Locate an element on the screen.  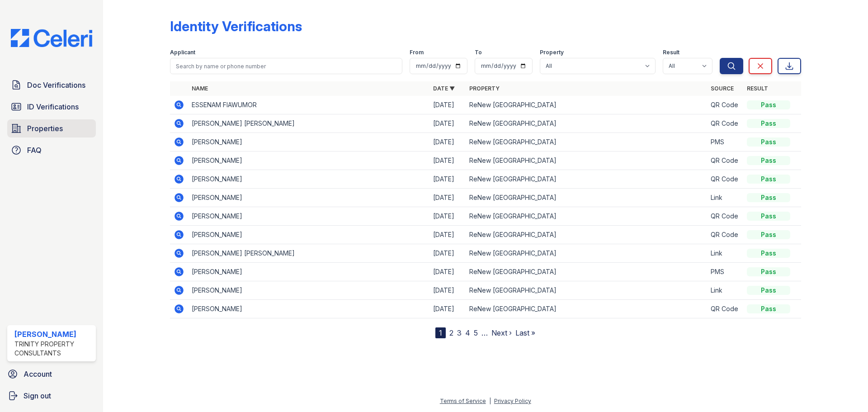
a: Doc Verifications is located at coordinates (52, 85).